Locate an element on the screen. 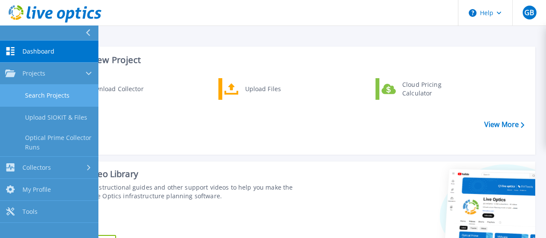 This screenshot has width=546, height=238. div: Download Collector is located at coordinates (114, 89).